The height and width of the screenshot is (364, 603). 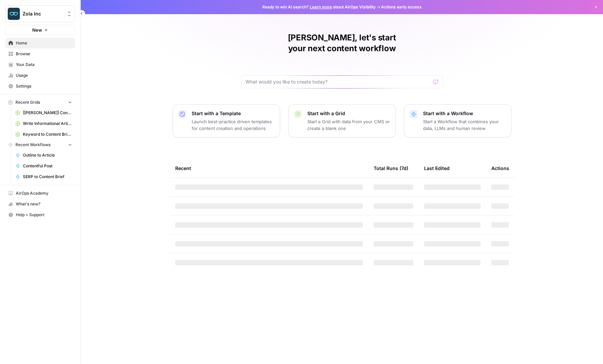 I want to click on button: Start with a GridStart a Grid with data from your CMS or create a blank one, so click(x=342, y=121).